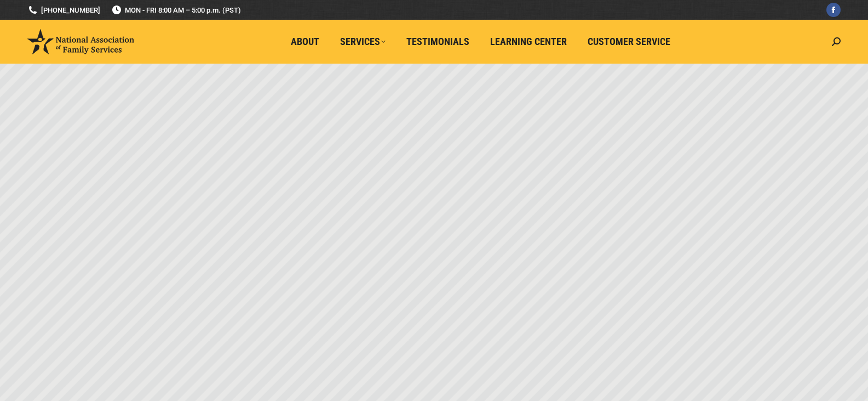  I want to click on span: Customer Service, so click(629, 41).